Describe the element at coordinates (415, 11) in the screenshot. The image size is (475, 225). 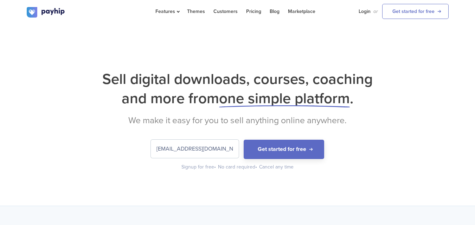
I see `a: Get started for free` at that location.